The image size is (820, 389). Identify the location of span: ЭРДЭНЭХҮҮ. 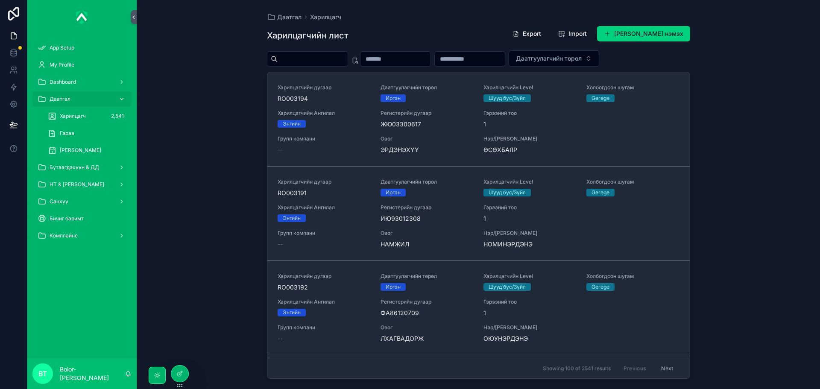
(426, 150).